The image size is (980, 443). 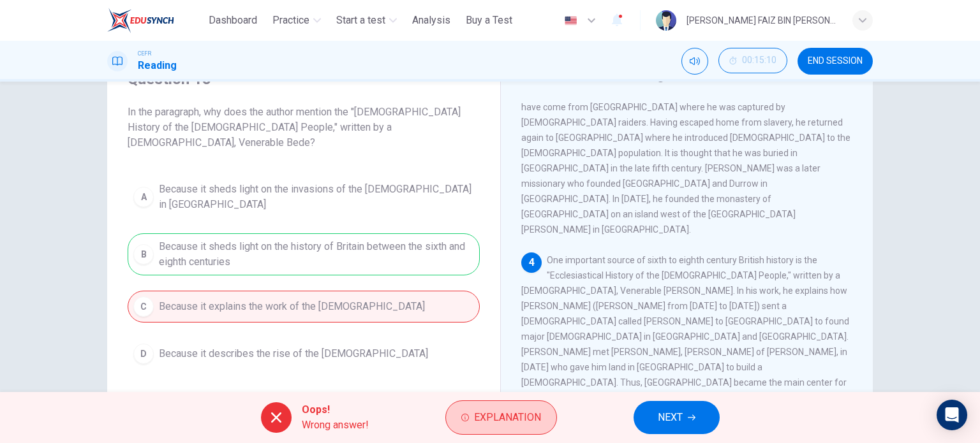 What do you see at coordinates (144, 53) in the screenshot?
I see `span: CEFR` at bounding box center [144, 53].